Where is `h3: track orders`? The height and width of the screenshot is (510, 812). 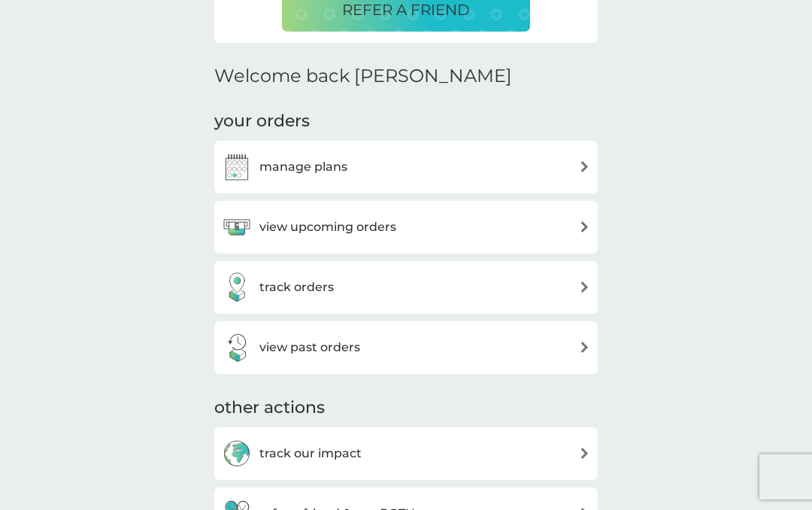
h3: track orders is located at coordinates (296, 287).